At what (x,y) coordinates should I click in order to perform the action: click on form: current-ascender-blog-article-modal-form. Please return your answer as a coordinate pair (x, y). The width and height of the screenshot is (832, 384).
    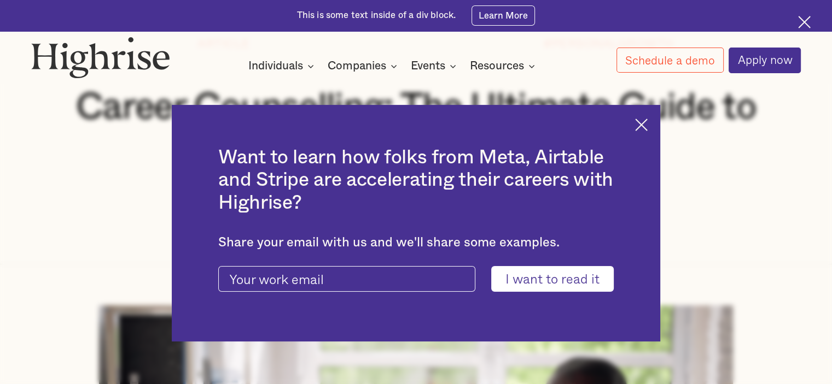
    Looking at the image, I should click on (416, 279).